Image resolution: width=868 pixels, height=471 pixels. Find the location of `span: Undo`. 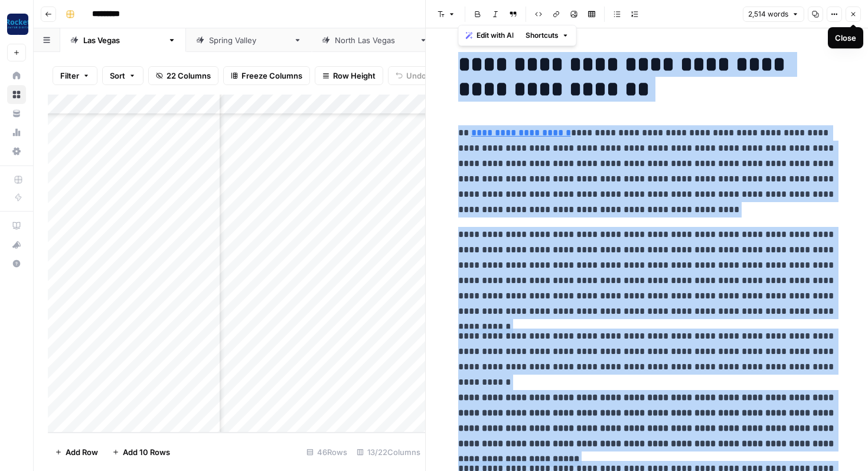

span: Undo is located at coordinates (416, 76).